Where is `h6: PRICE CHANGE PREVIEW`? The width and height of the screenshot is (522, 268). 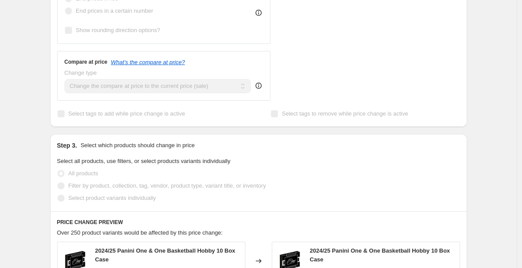
h6: PRICE CHANGE PREVIEW is located at coordinates (259, 222).